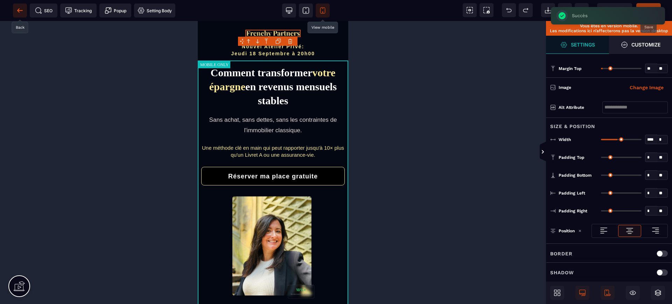 The image size is (672, 304). What do you see at coordinates (562, 254) in the screenshot?
I see `p: Border` at bounding box center [562, 254].